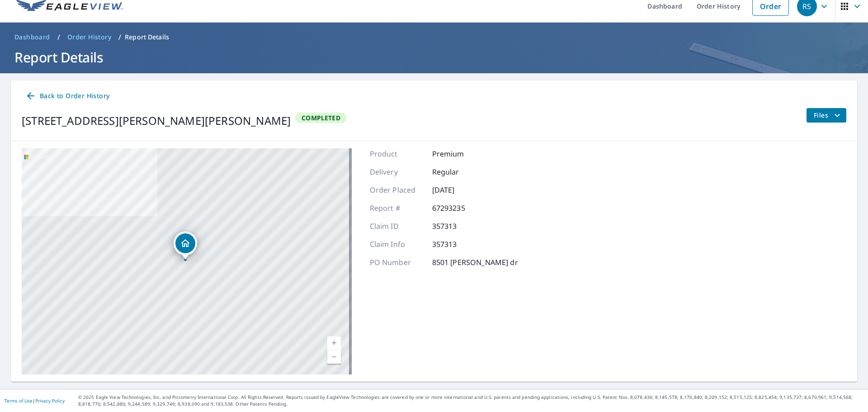 The height and width of the screenshot is (412, 868). I want to click on button: filesDropdownBtn-67293235, so click(826, 115).